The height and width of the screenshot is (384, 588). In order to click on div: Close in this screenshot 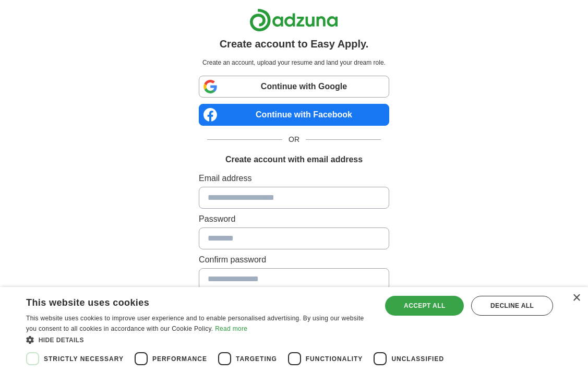, I will do `click(576, 298)`.